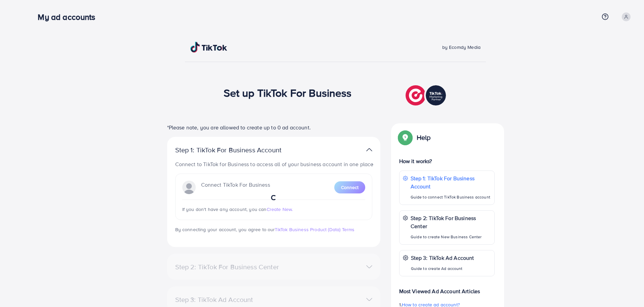 This screenshot has width=644, height=307. What do you see at coordinates (451, 237) in the screenshot?
I see `p: Guide to create New Business Center` at bounding box center [451, 237].